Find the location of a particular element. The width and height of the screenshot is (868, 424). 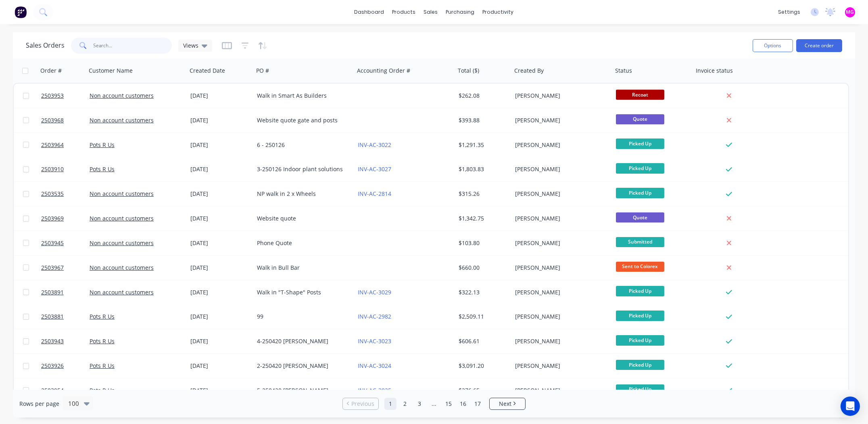

div: 3-250126 Indoor plant solutions is located at coordinates (302, 169).